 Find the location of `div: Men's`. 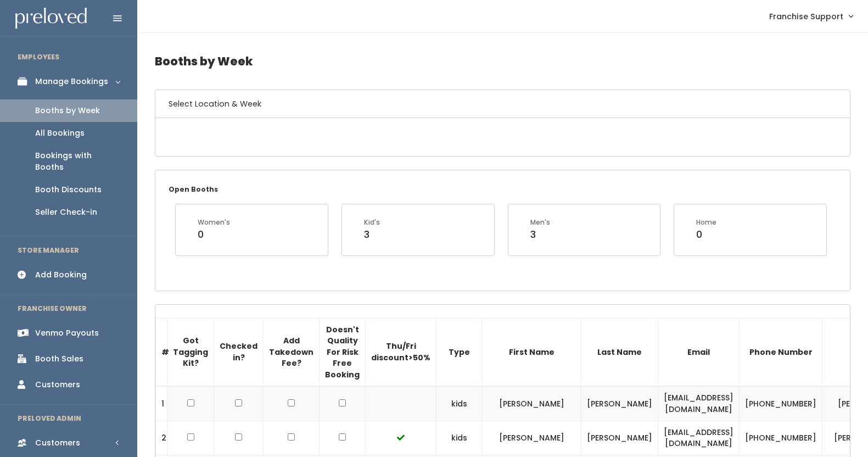

div: Men's is located at coordinates (540, 222).